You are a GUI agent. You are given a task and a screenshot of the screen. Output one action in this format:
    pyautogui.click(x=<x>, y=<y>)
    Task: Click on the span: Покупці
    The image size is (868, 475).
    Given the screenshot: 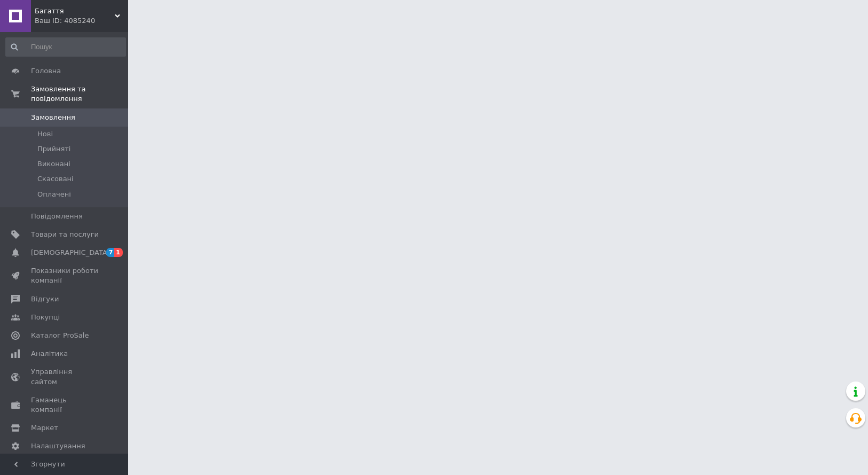 What is the action you would take?
    pyautogui.click(x=45, y=317)
    